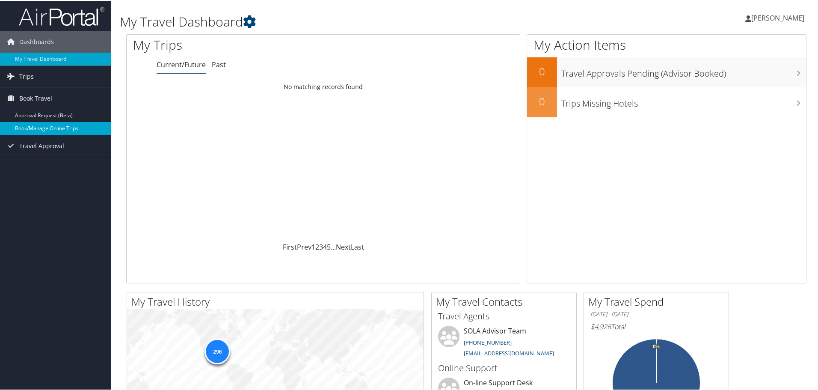 This screenshot has width=818, height=390. I want to click on span: Dashboards, so click(36, 41).